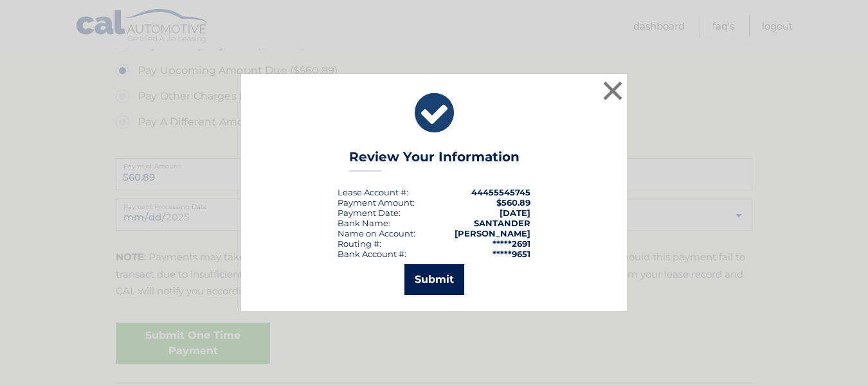 Image resolution: width=868 pixels, height=385 pixels. What do you see at coordinates (434, 280) in the screenshot?
I see `button: Submit` at bounding box center [434, 280].